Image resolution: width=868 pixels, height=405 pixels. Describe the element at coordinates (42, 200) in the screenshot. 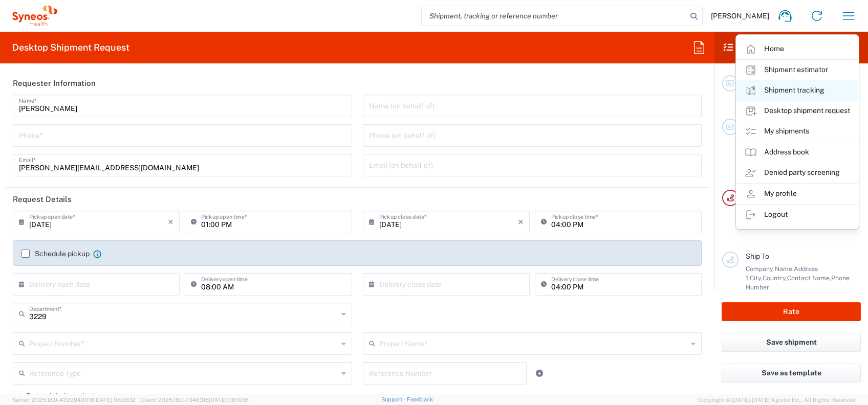

I see `h2: Request Details` at that location.